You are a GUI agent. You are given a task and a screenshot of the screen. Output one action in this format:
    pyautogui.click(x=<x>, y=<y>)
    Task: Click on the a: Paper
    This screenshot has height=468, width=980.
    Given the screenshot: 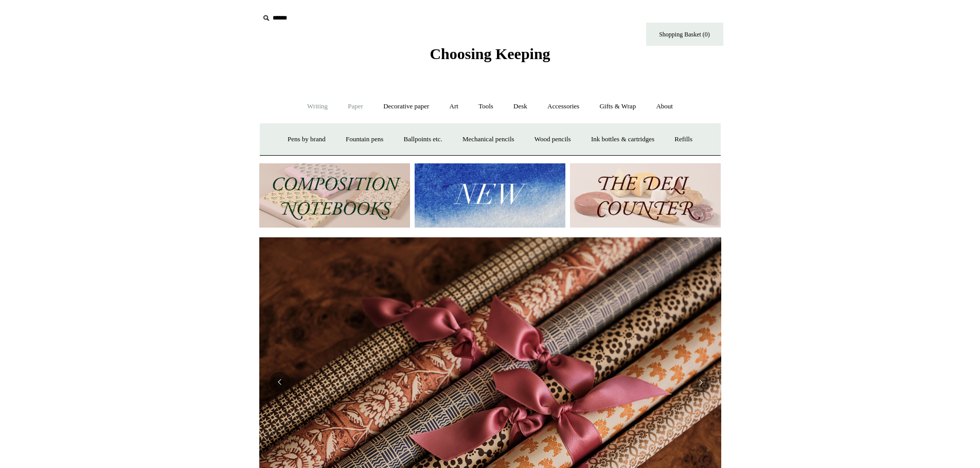 What is the action you would take?
    pyautogui.click(x=355, y=106)
    